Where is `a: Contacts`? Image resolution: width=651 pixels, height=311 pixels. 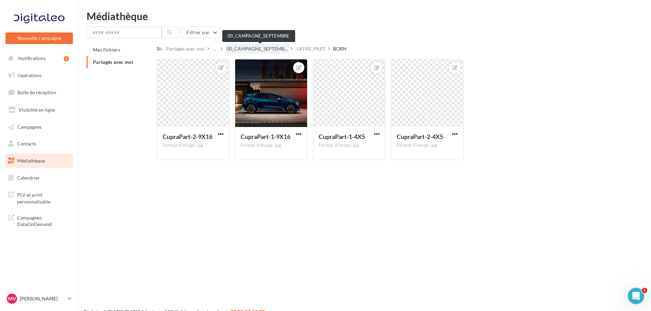 a: Contacts is located at coordinates (39, 144).